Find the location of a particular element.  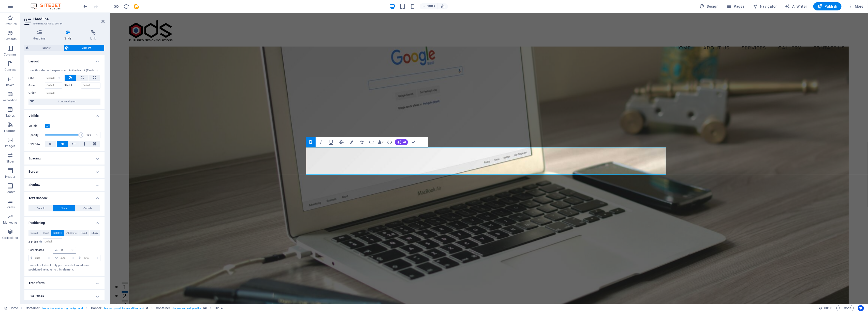

a: Click to cancel selection. Double-click to open Pages is located at coordinates (11, 308).